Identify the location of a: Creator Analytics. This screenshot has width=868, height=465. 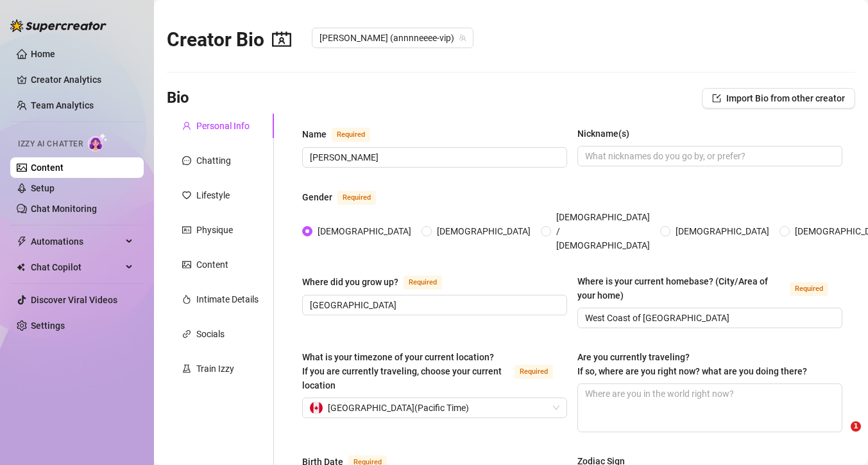
(82, 80).